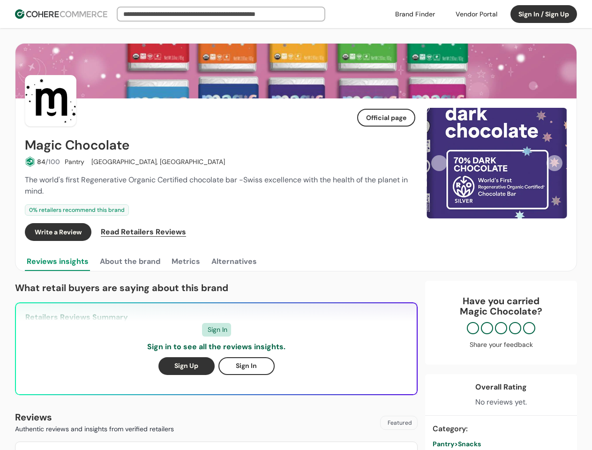  What do you see at coordinates (444, 444) in the screenshot?
I see `span: Pantry` at bounding box center [444, 444].